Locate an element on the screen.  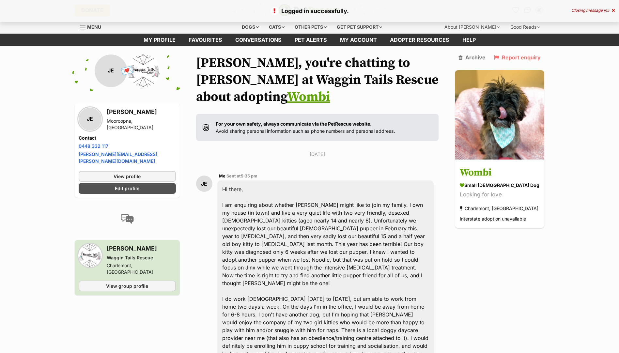
a: Edit profile is located at coordinates (127, 188).